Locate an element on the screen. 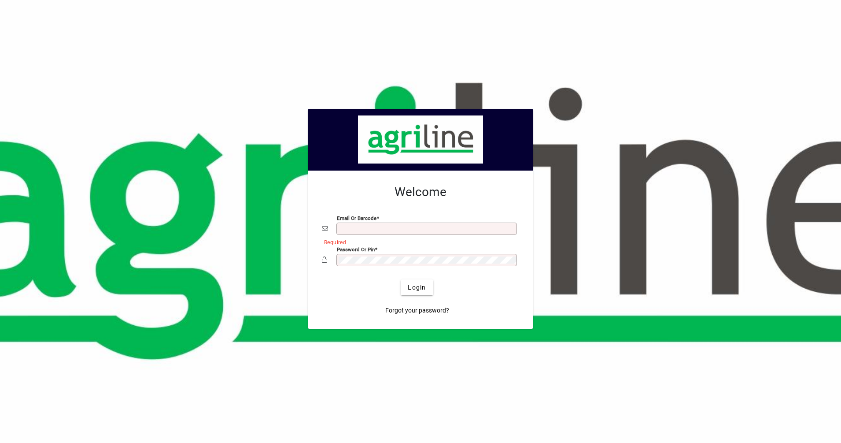  span: Login is located at coordinates (417, 287).